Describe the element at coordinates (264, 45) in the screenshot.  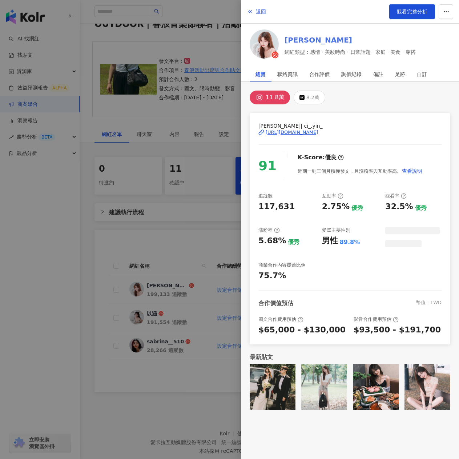
I see `a: KOL Avatar` at that location.